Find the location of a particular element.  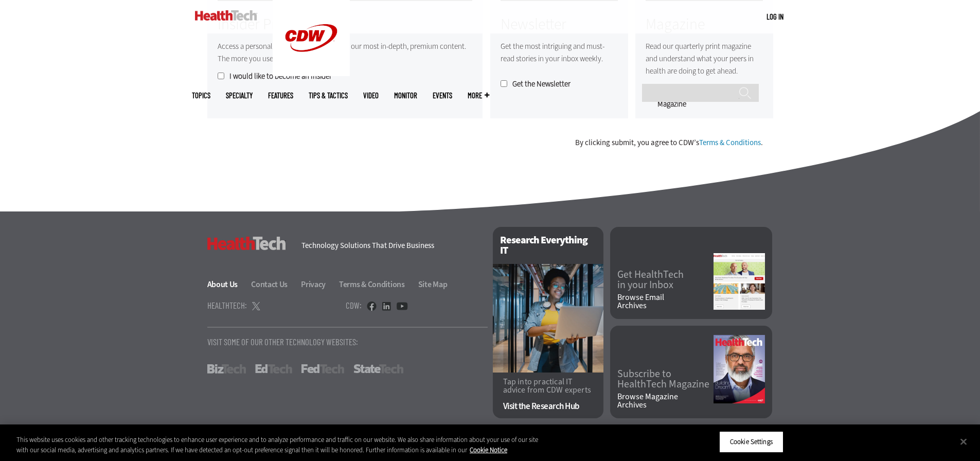

span: Specialty is located at coordinates (239, 95).